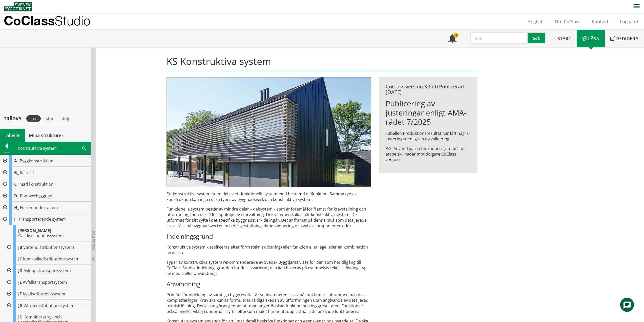 This screenshot has height=322, width=644. I want to click on a: Start, so click(565, 38).